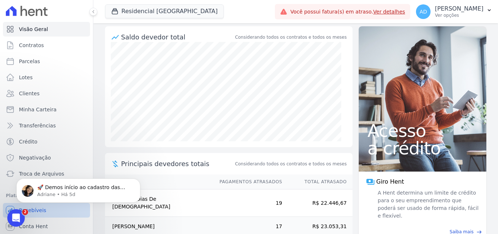 This screenshot has width=498, height=234. What do you see at coordinates (28, 141) in the screenshot?
I see `span: Crédito` at bounding box center [28, 141].